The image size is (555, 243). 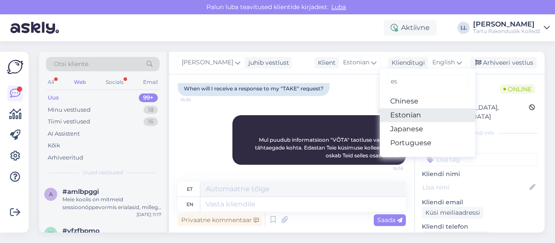 What do you see at coordinates (387, 111) in the screenshot?
I see `span: AI Assistent` at bounding box center [387, 111].